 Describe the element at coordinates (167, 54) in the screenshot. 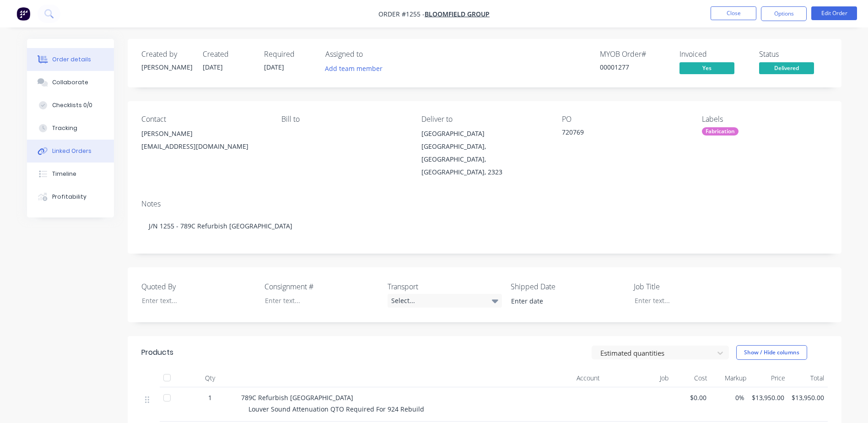

I see `div: Created by` at that location.